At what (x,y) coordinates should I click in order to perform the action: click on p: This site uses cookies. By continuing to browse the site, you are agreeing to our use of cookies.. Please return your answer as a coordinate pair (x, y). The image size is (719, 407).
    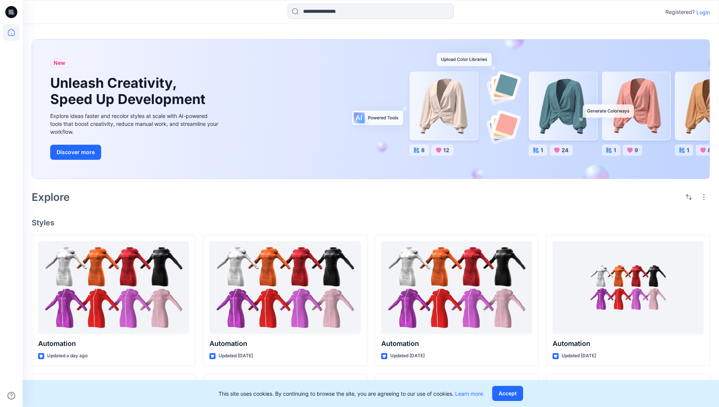
    Looking at the image, I should click on (351, 394).